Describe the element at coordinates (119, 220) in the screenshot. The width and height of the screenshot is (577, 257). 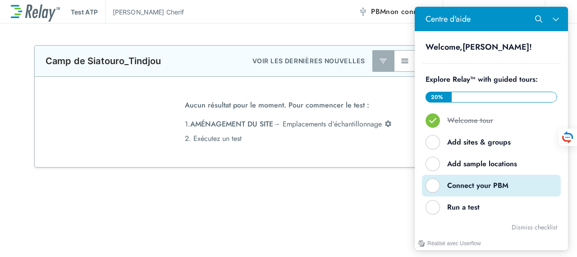
I see `button: Dismiss checklist` at that location.